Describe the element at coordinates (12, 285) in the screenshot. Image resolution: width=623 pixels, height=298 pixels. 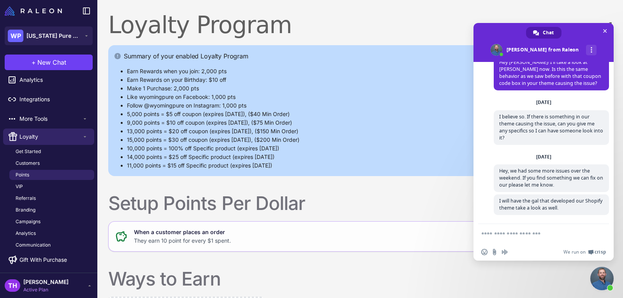
I see `div: TH` at that location.